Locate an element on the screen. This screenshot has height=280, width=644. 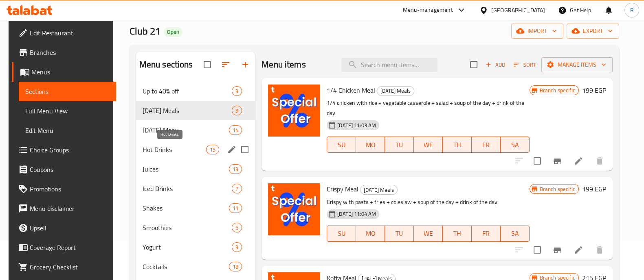
span: MO is located at coordinates (370, 144).